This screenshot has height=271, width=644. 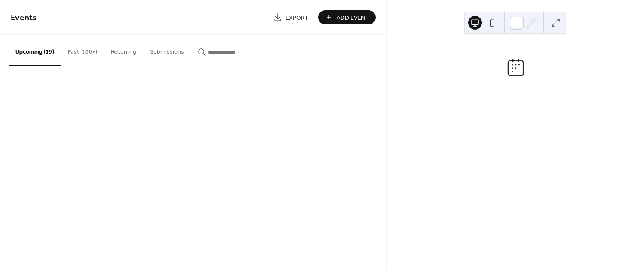 What do you see at coordinates (291, 17) in the screenshot?
I see `a: Export` at bounding box center [291, 17].